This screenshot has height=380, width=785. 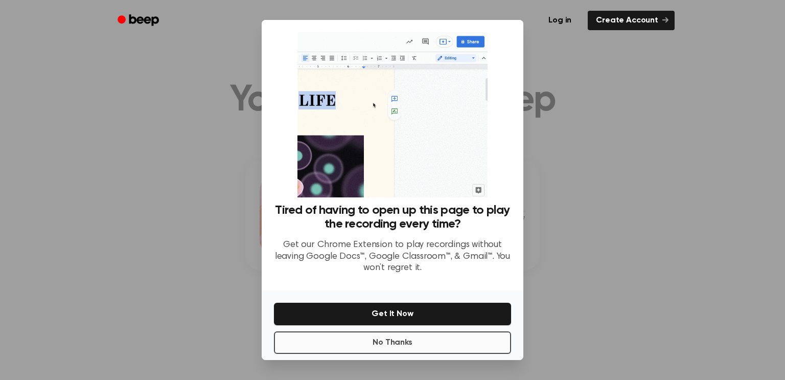 I want to click on button: No Thanks, so click(x=392, y=342).